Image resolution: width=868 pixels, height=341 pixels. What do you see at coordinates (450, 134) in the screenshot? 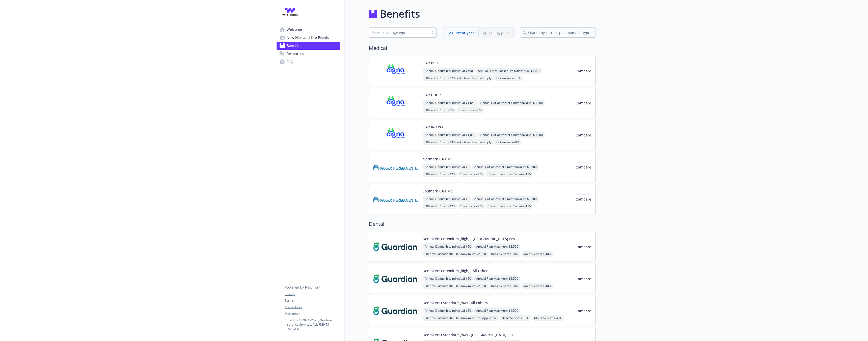
I see `span: Annual Deductible/Individual - $1,000` at bounding box center [450, 134].